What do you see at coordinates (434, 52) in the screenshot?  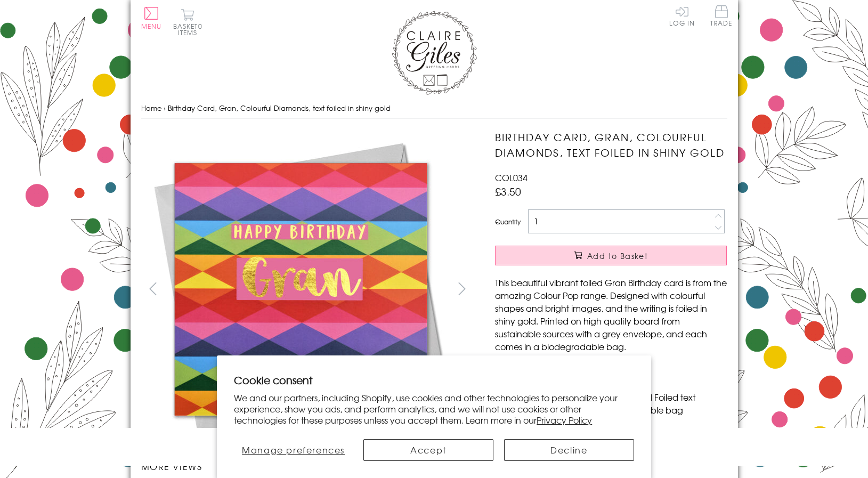 I see `img: Claire Giles Greetings Cards` at bounding box center [434, 52].